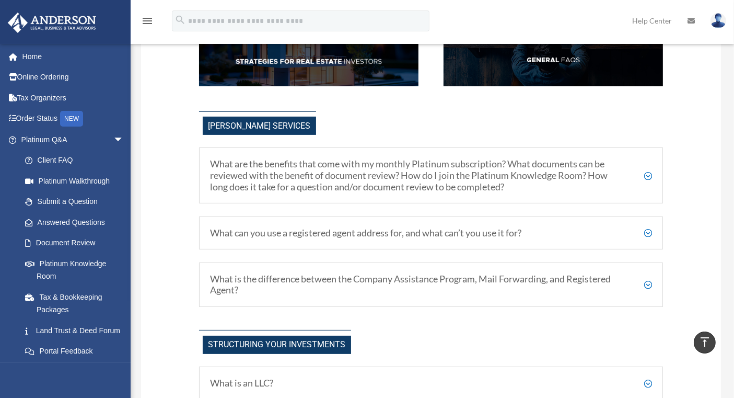 The image size is (734, 398). I want to click on h5: What are the benefits that come with my monthly Platinum subscription? What documents can be revi..., so click(431, 175).